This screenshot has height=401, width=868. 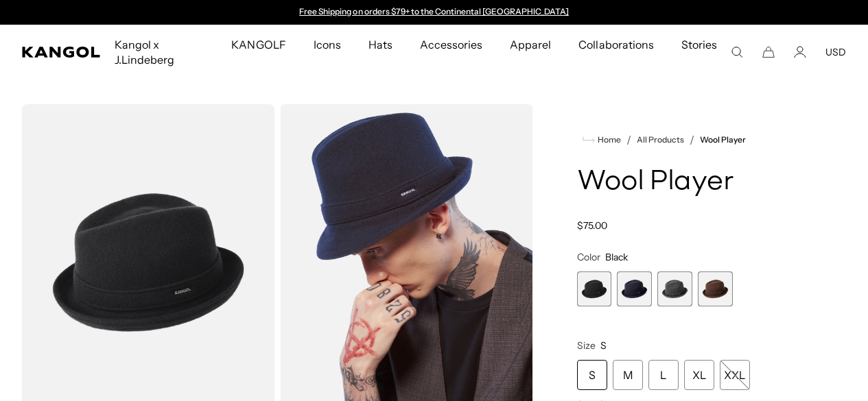 I want to click on label: Black, so click(x=594, y=289).